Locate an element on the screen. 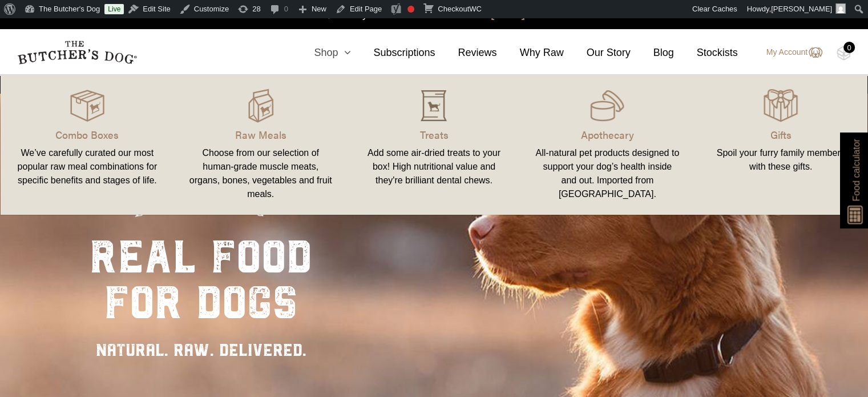  a: Apothecary All-natural pet products designed to support your dog’s health inside and out. Importe... is located at coordinates (607, 144).